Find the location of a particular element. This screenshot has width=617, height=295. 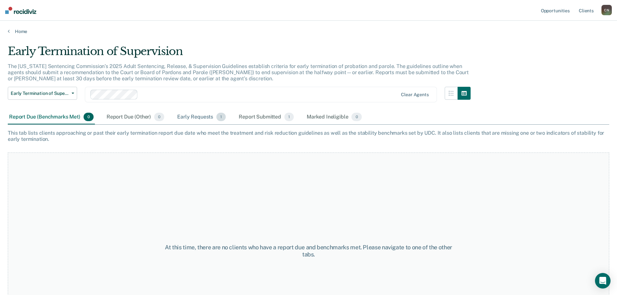

div: C N is located at coordinates (607, 10).